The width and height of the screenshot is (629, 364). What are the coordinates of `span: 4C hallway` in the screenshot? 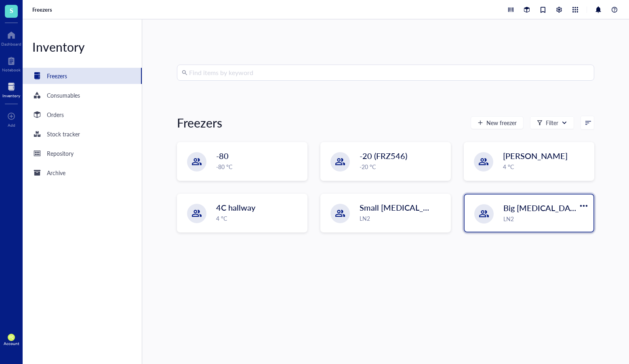 It's located at (236, 207).